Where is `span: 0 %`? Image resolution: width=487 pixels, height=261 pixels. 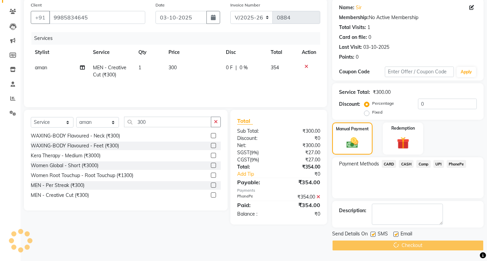
span: 0 % is located at coordinates (244, 68).